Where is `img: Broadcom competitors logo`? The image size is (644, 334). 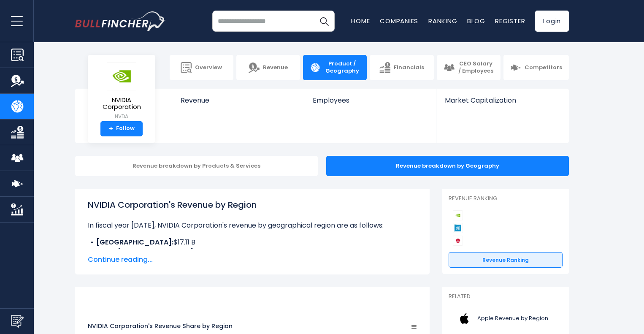
img: Broadcom competitors logo is located at coordinates (458, 241).